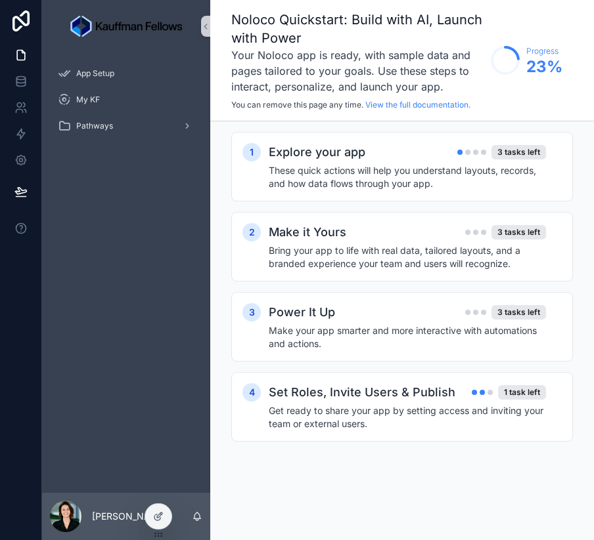 The image size is (594, 540). What do you see at coordinates (544, 67) in the screenshot?
I see `span: 23 %` at bounding box center [544, 67].